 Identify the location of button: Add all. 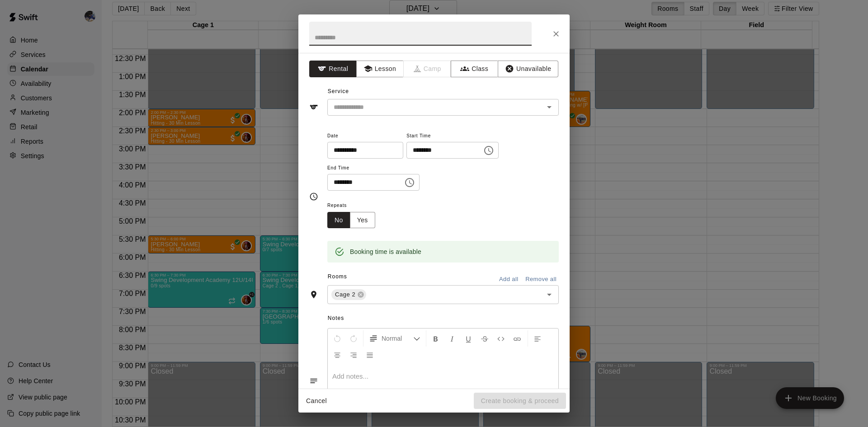
(509, 279).